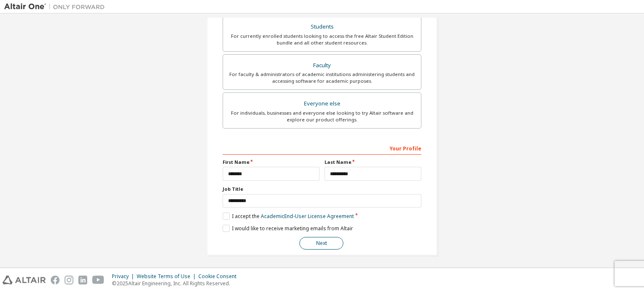 This screenshot has height=292, width=644. What do you see at coordinates (288, 228) in the screenshot?
I see `label: I would like to receive marketing emails from Altair` at bounding box center [288, 228].